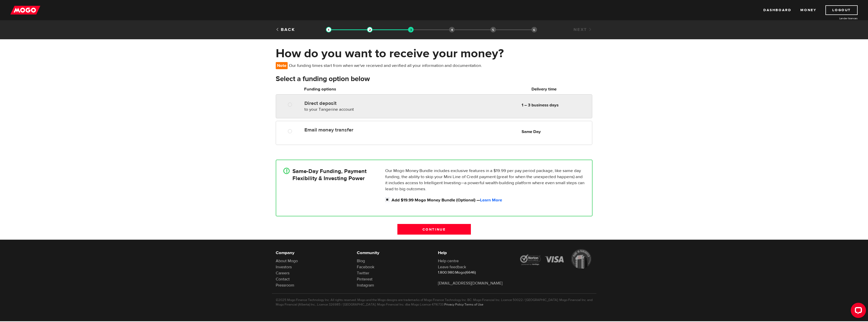 This screenshot has height=322, width=868. Describe the element at coordinates (531, 132) in the screenshot. I see `b: Same Day` at that location.